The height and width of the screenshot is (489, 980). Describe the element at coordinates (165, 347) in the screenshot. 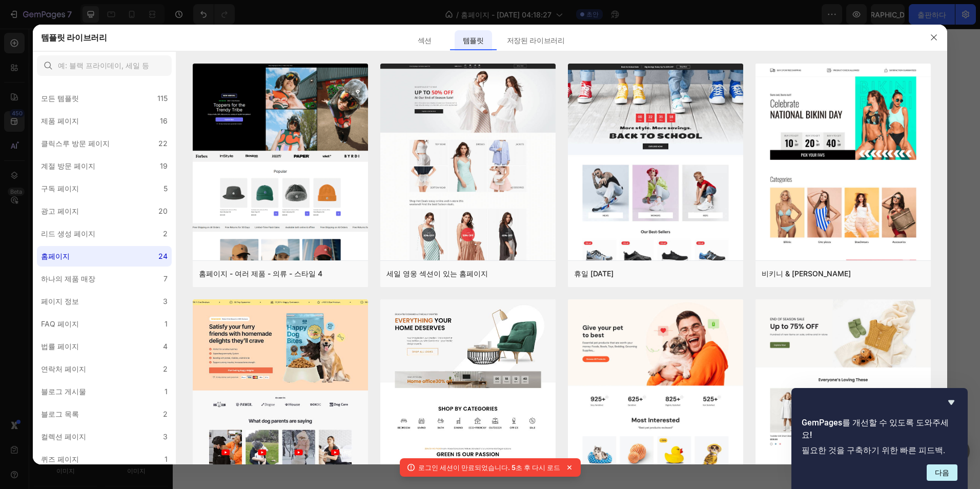

I see `div: 4` at that location.